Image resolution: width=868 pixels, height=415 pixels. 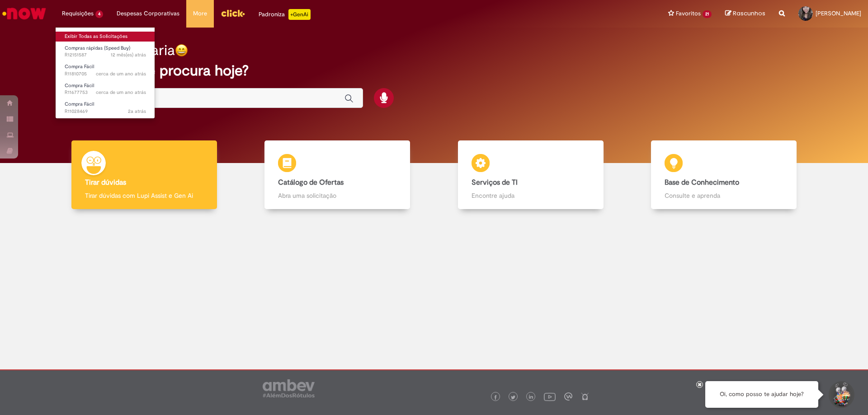 What do you see at coordinates (749, 13) in the screenshot?
I see `span: Rascunhos` at bounding box center [749, 13].